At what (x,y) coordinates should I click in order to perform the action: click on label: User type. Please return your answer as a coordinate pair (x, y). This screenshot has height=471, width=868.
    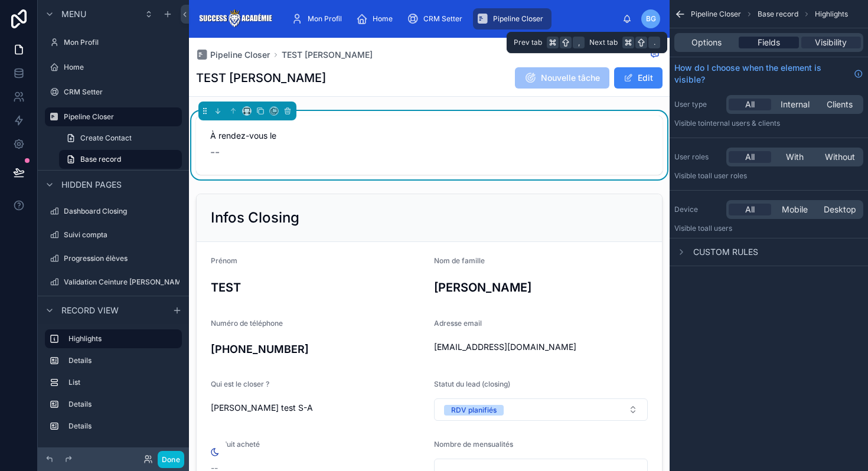
    Looking at the image, I should click on (698, 104).